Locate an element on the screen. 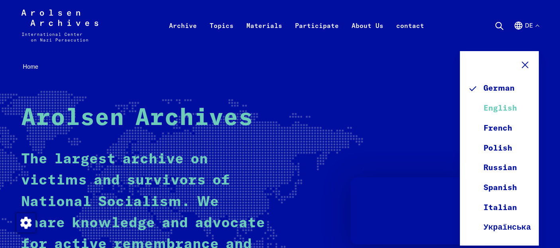  button: German, language selection is located at coordinates (526, 35).